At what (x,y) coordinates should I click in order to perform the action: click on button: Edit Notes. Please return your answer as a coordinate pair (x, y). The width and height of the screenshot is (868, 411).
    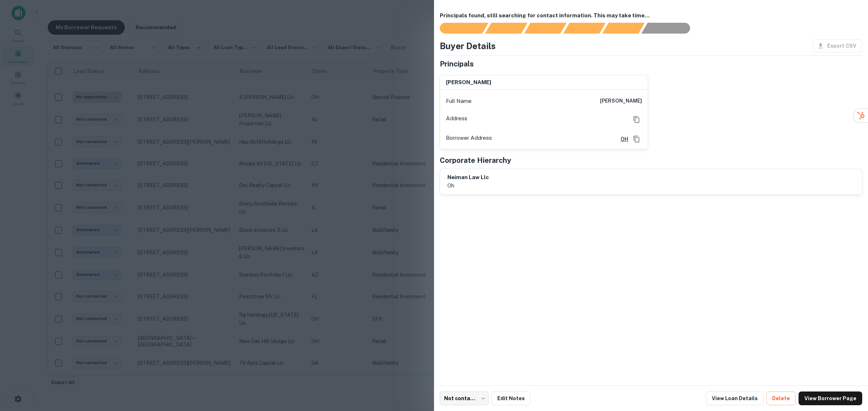
    Looking at the image, I should click on (511, 399).